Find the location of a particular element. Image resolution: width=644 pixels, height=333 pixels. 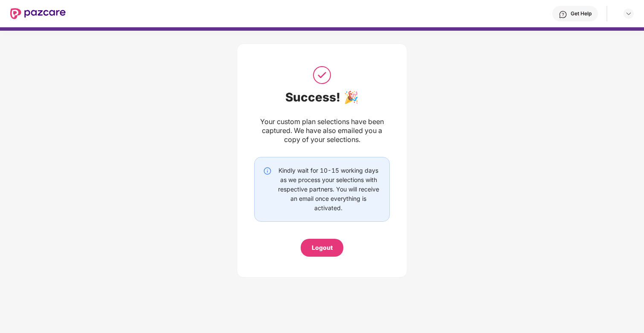

div: Logout is located at coordinates (322, 248).